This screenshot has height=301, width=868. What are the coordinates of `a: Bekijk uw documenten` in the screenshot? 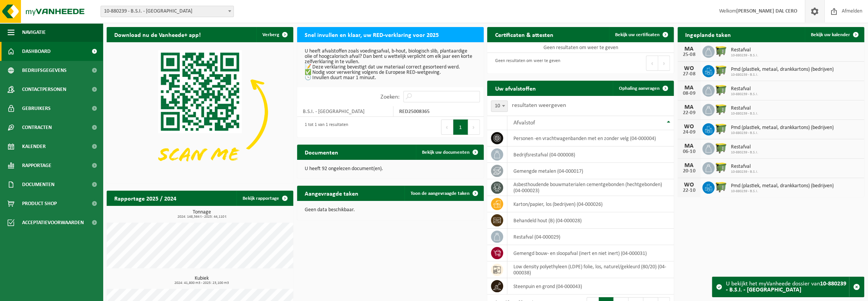 It's located at (450, 153).